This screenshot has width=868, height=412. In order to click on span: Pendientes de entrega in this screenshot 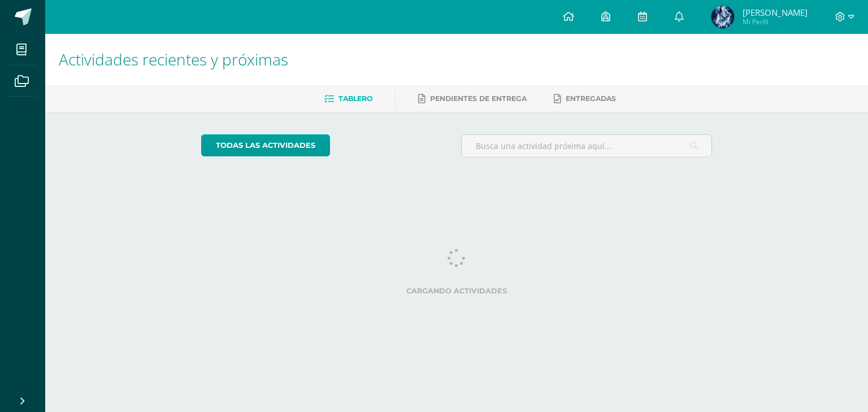, I will do `click(478, 98)`.